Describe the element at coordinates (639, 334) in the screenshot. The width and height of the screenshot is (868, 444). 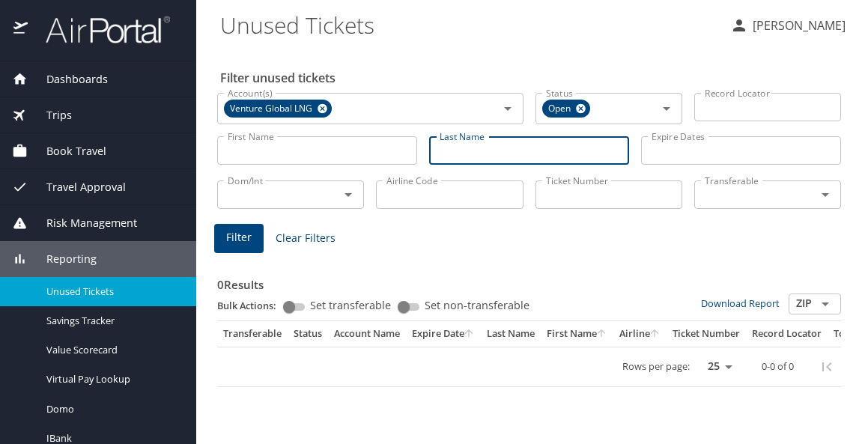
I see `th: Airline` at that location.